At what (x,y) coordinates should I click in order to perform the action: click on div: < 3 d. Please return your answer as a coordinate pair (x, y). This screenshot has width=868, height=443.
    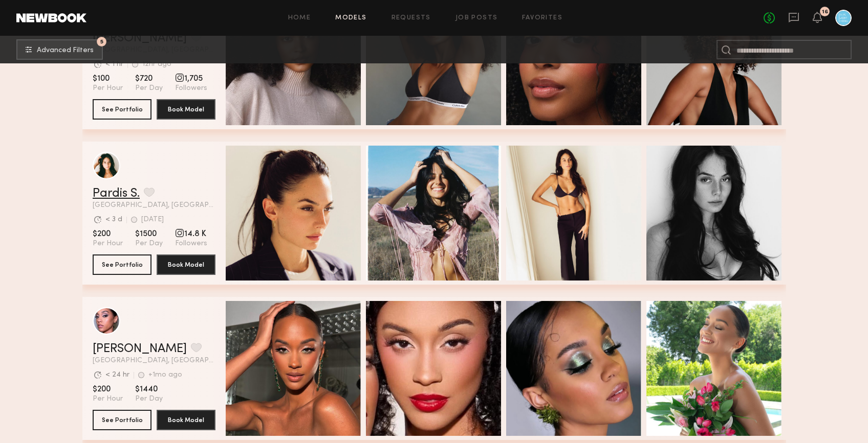
    Looking at the image, I should click on (114, 220).